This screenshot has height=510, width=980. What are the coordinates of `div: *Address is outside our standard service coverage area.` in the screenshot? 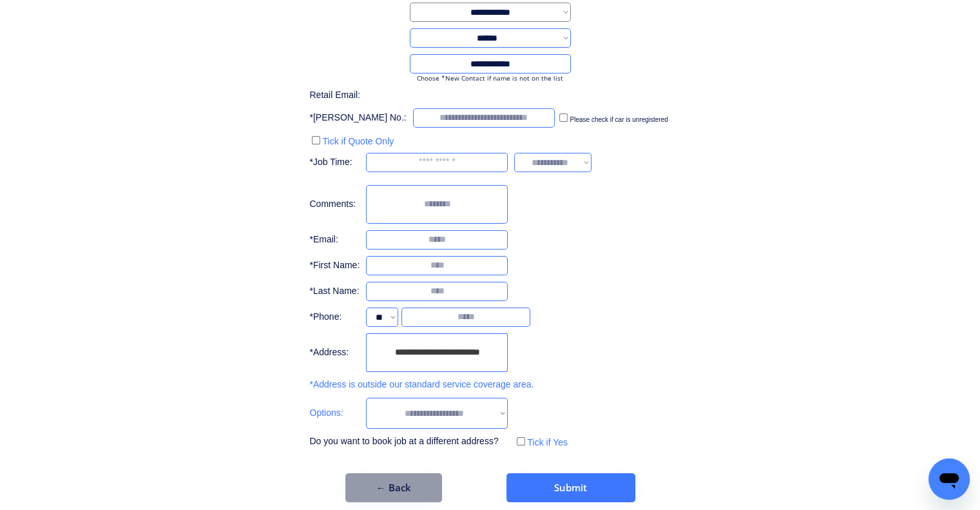 It's located at (421, 385).